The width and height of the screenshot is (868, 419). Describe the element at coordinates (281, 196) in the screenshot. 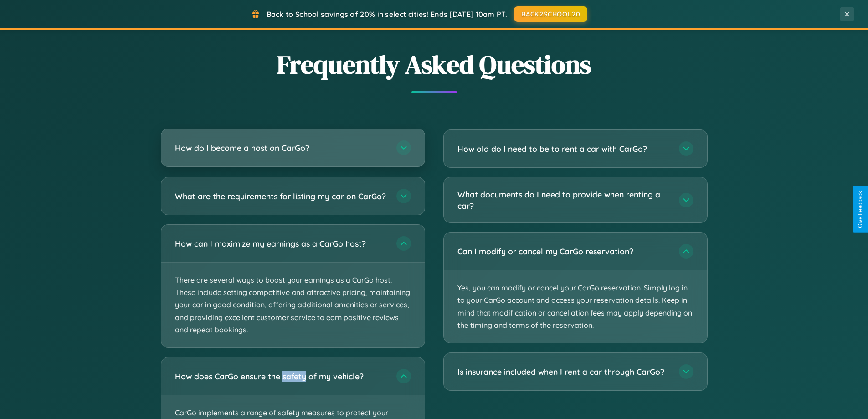

I see `h3: What are the requirements for listing my car on CarGo?` at that location.